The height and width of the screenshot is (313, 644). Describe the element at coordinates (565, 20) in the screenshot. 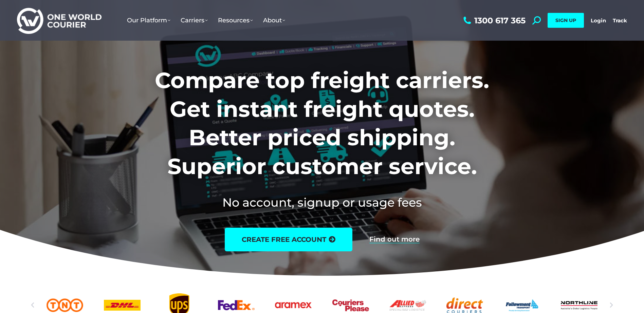

I see `span: SIGN UP` at that location.